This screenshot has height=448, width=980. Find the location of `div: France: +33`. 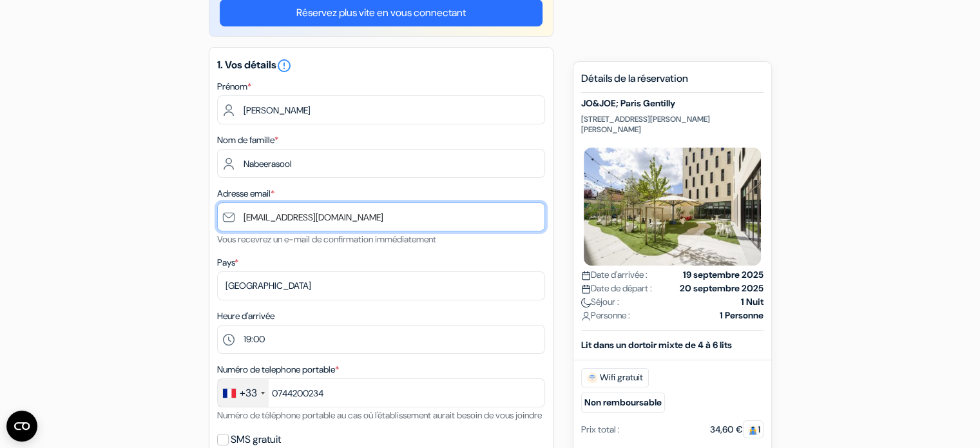

div: France: +33 is located at coordinates (243, 392).